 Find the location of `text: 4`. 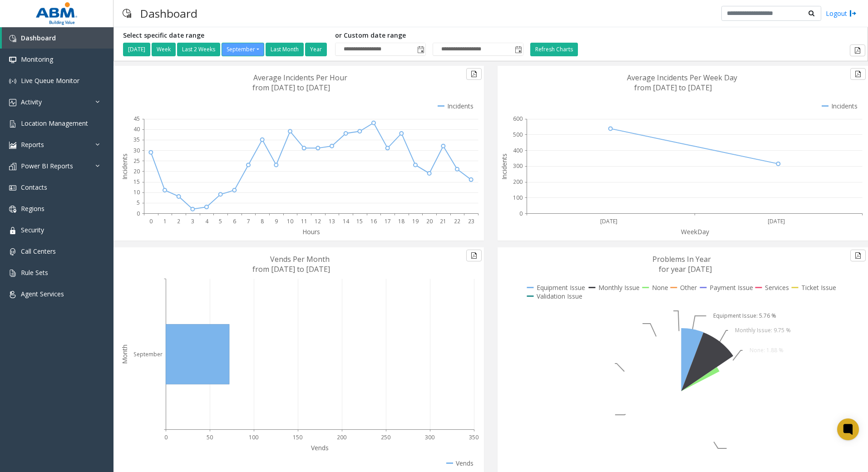

text: 4 is located at coordinates (207, 221).